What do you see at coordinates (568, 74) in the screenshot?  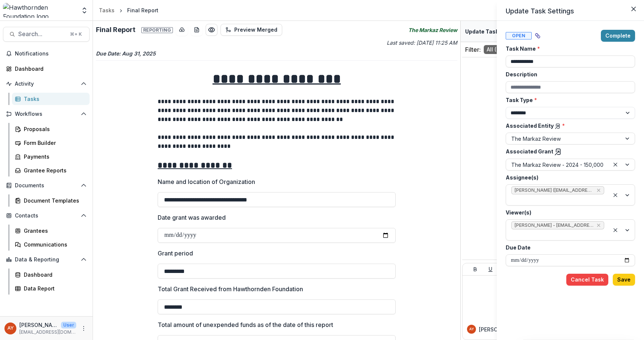 I see `label: Description` at bounding box center [568, 74].